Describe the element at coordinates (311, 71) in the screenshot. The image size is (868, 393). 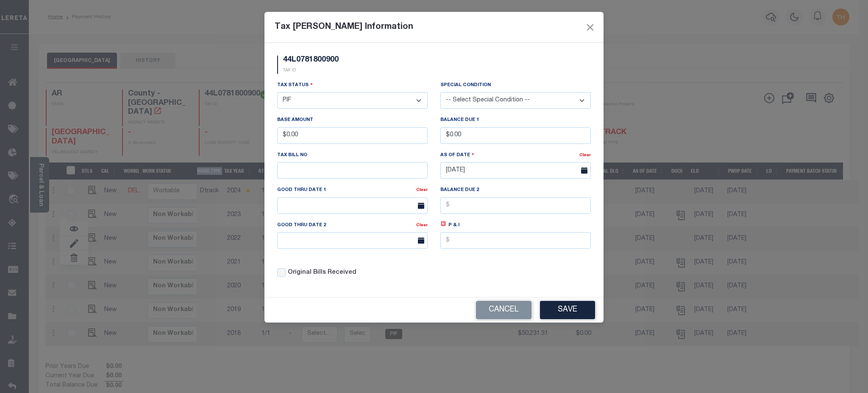
I see `p: TAX ID` at that location.